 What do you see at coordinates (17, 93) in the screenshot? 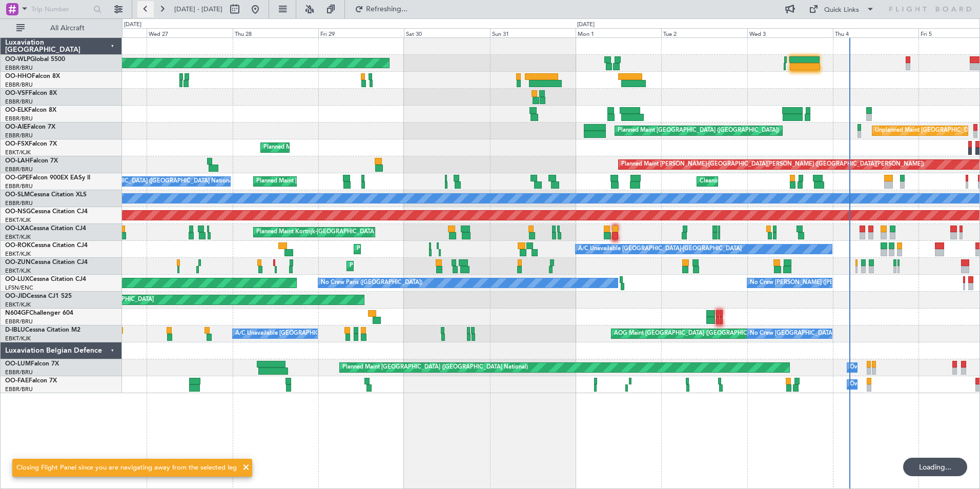
I see `span: OO-VSF` at bounding box center [17, 93].